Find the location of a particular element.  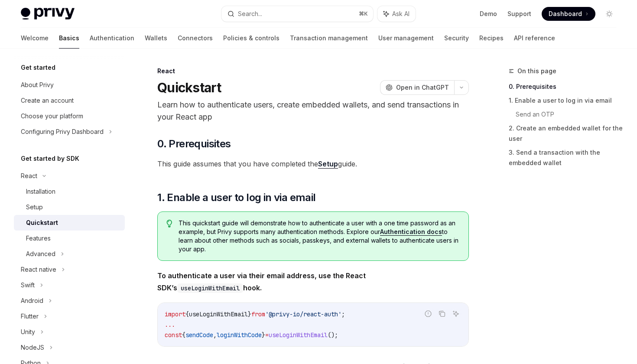

span: Open in ChatGPT is located at coordinates (423, 88).